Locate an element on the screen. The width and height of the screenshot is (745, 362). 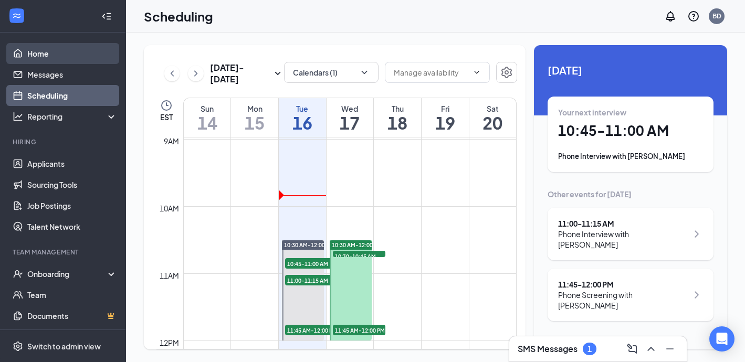
svg: Collapse is located at coordinates (107, 16).